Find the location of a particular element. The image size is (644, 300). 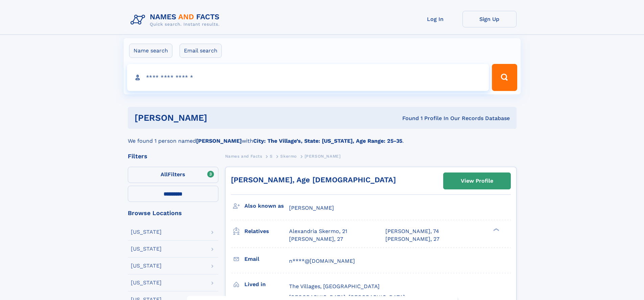

a: S is located at coordinates (271, 156).